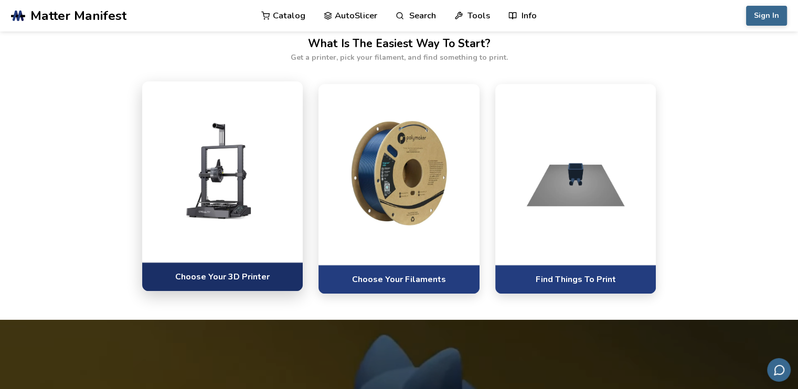  I want to click on p: Get a printer, pick your filament, and find something to print., so click(399, 57).